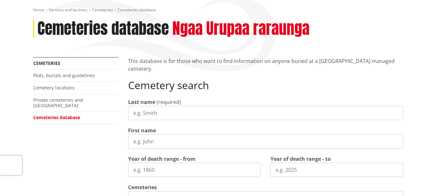 This screenshot has width=436, height=196. I want to click on label: Year of death range - to, so click(300, 159).